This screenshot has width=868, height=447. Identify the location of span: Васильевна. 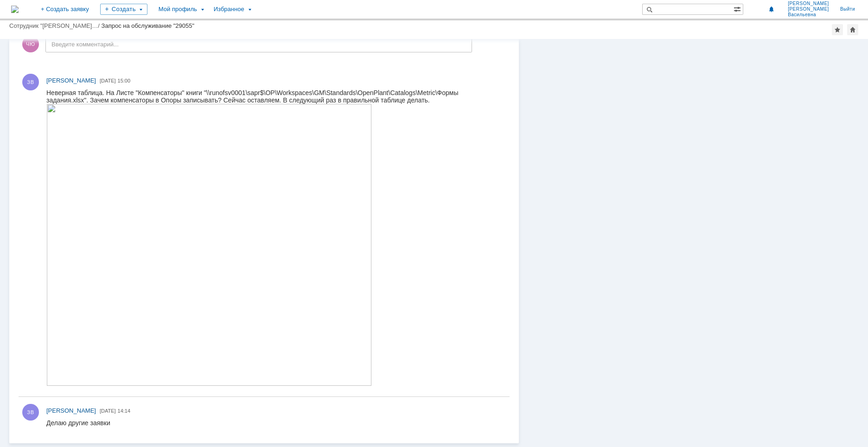
(808, 15).